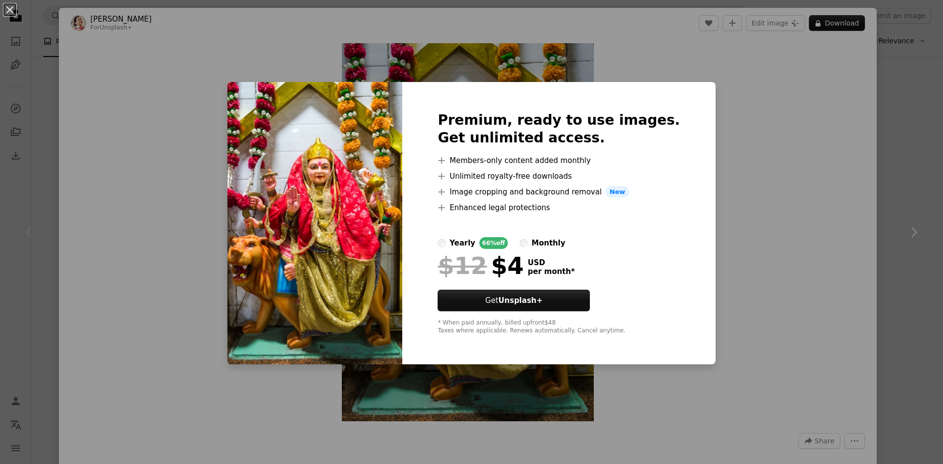  I want to click on button: GetUnsplash+, so click(514, 301).